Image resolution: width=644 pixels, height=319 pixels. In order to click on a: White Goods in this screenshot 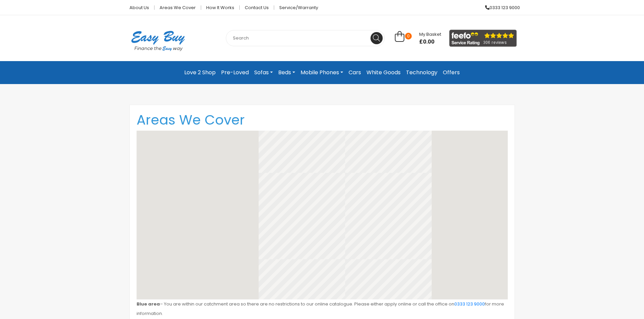, I will do `click(383, 73)`.